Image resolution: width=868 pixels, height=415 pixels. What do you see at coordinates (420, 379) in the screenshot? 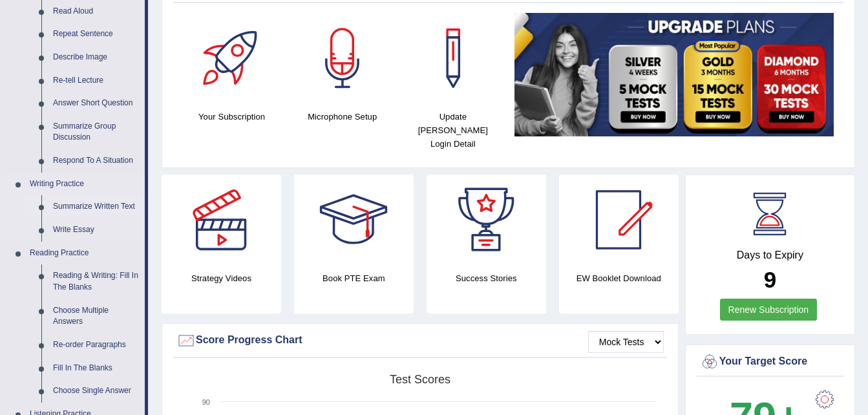
I see `tspan: Test scores` at bounding box center [420, 379].